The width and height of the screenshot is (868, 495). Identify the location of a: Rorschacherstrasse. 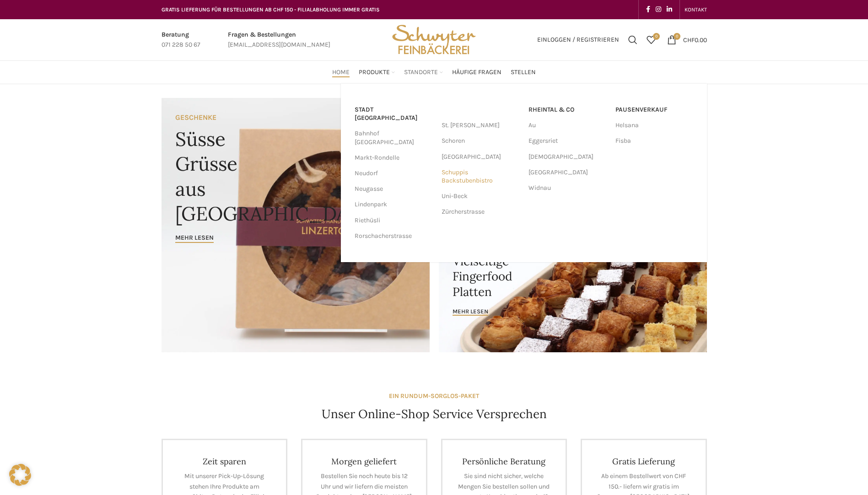
(393, 236).